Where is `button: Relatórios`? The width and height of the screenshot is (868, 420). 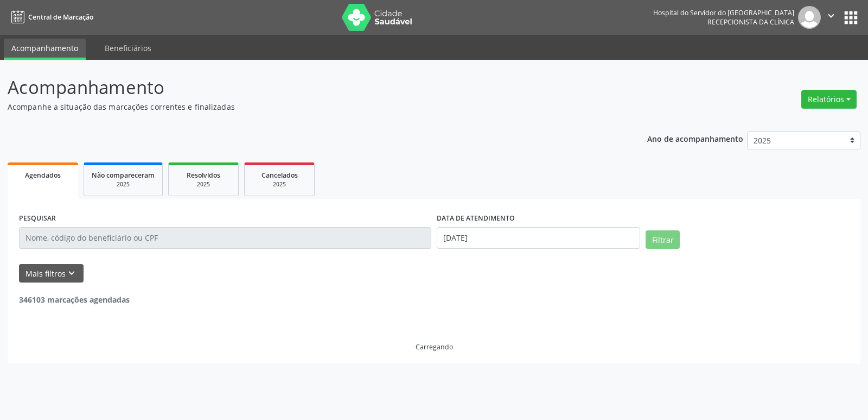 button: Relatórios is located at coordinates (830, 100).